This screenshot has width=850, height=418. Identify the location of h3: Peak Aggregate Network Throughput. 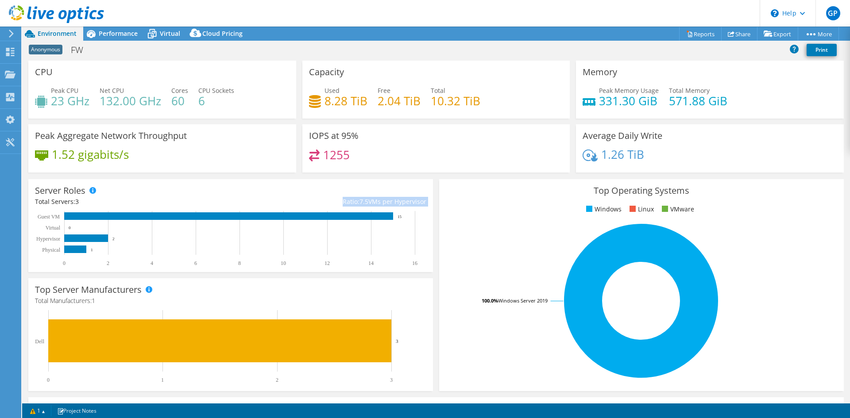
(111, 136).